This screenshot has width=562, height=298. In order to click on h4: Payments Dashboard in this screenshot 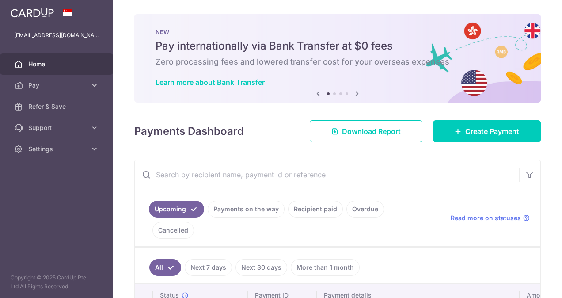, I will do `click(189, 131)`.